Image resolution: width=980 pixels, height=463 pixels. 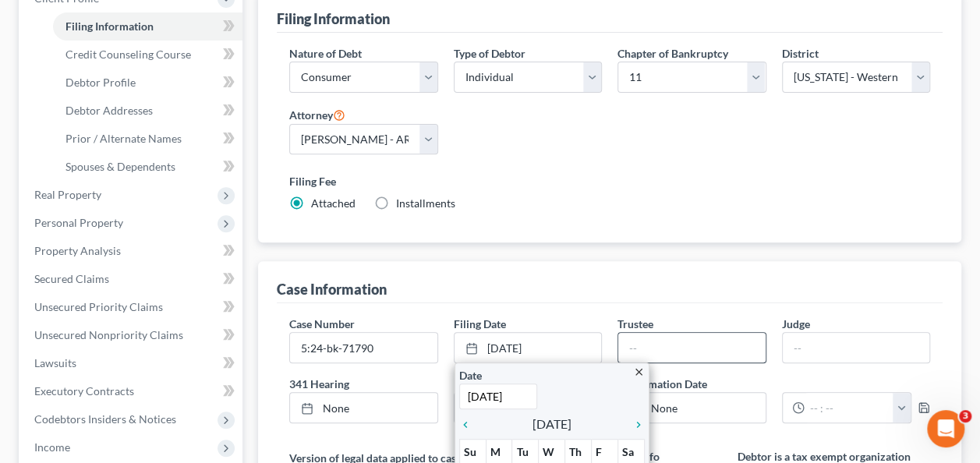 I want to click on span: 3, so click(x=965, y=417).